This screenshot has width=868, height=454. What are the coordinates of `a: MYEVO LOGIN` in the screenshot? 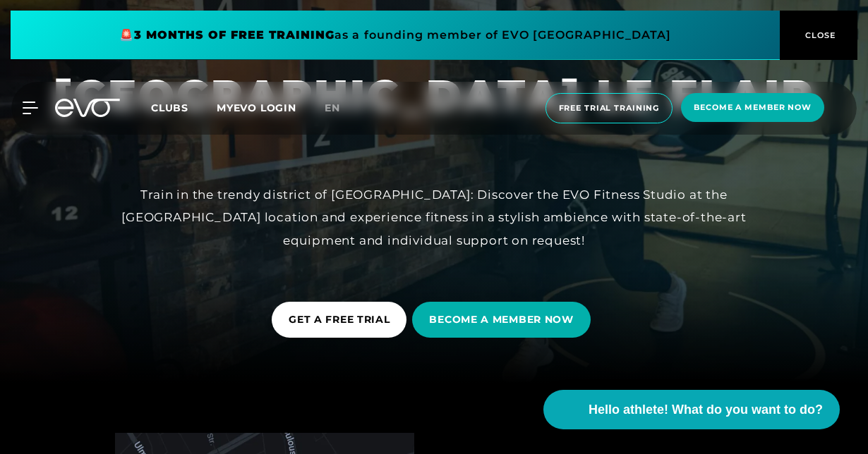 It's located at (257, 108).